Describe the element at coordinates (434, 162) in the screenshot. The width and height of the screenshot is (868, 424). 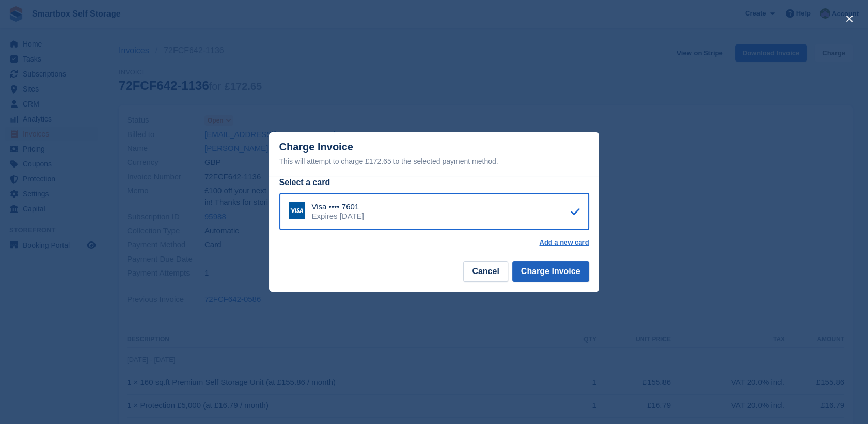
I see `div: This will attempt to charge £172.65 to the selected payment method.` at that location.